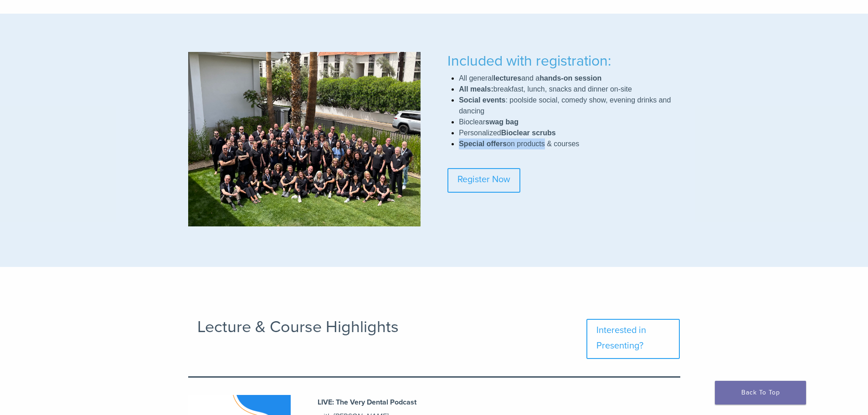  What do you see at coordinates (304, 139) in the screenshot?
I see `img: IMG_4403 (1)` at bounding box center [304, 139].